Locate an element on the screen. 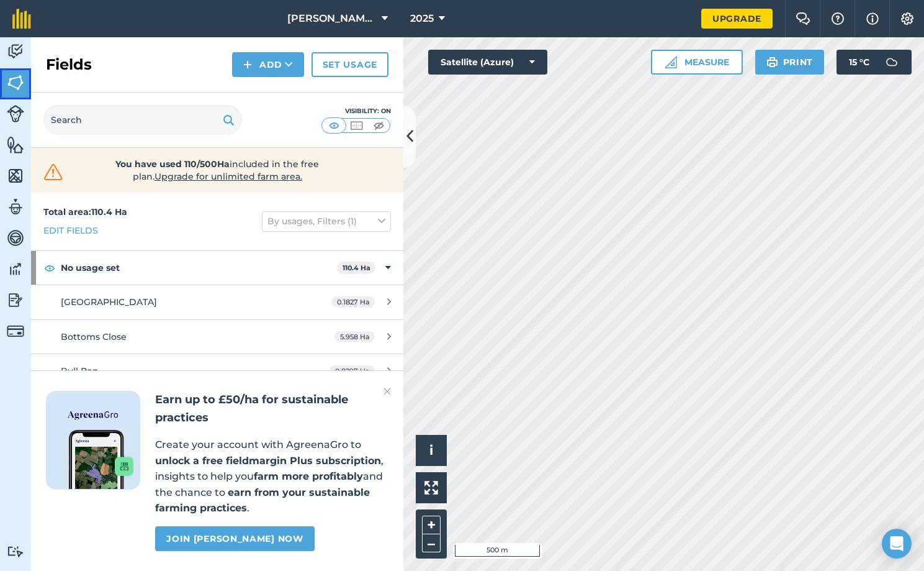 The image size is (924, 571). button: Satellite (Azure) is located at coordinates (488, 62).